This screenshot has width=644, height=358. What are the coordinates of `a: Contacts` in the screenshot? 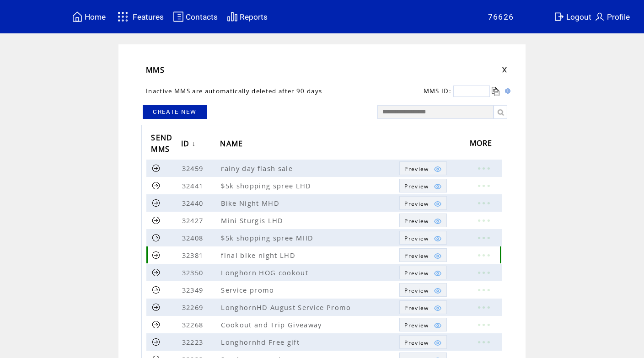 It's located at (195, 16).